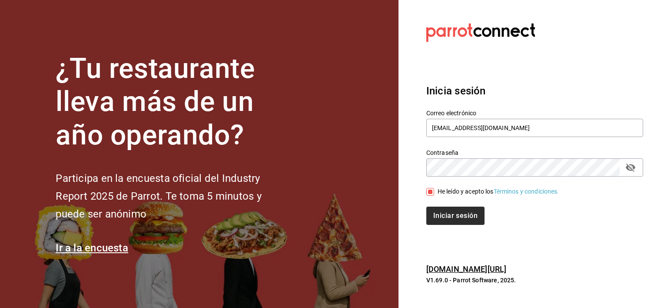  What do you see at coordinates (535, 113) in the screenshot?
I see `label: Correo electrónico` at bounding box center [535, 113].